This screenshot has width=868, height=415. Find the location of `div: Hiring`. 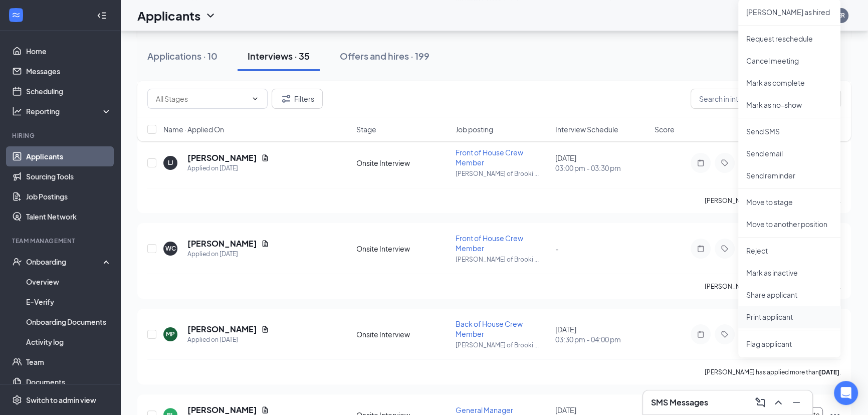

div: Hiring is located at coordinates (60, 135).